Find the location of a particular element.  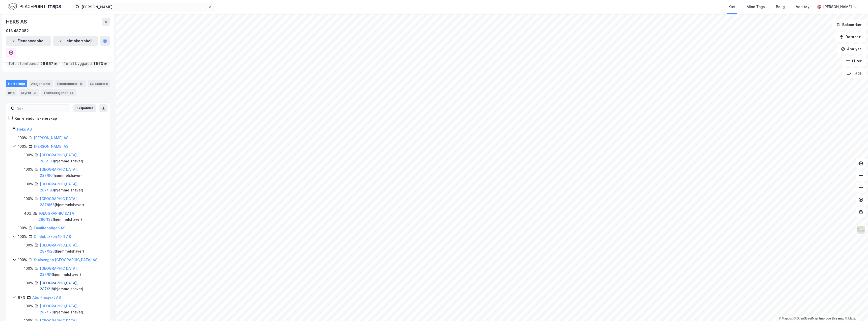

button: Leietakertabell is located at coordinates (76, 41).